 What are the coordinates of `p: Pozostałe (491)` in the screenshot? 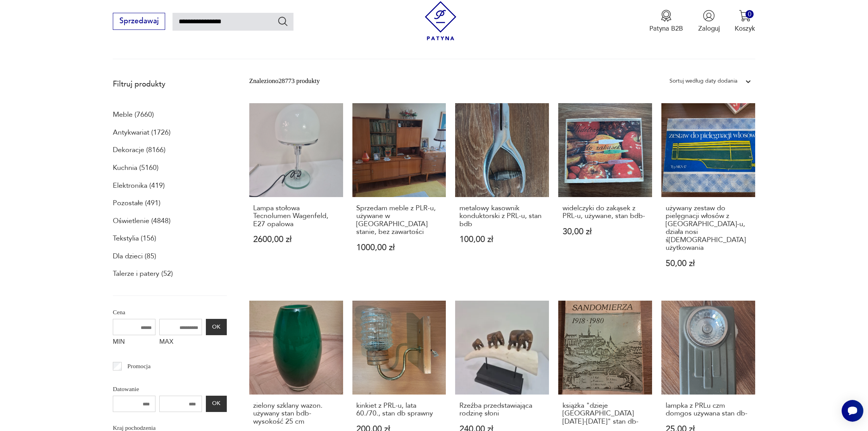 It's located at (137, 203).